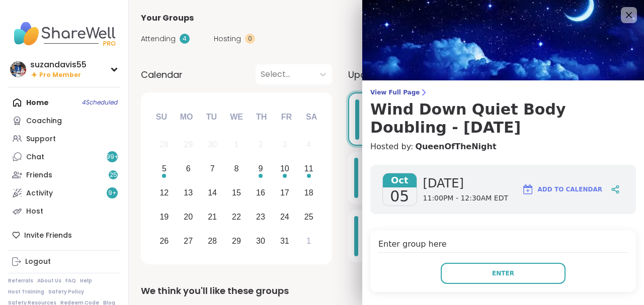 The height and width of the screenshot is (305, 644). Describe the element at coordinates (284, 145) in the screenshot. I see `div: Not available Friday, October 3rd, 2025` at that location.